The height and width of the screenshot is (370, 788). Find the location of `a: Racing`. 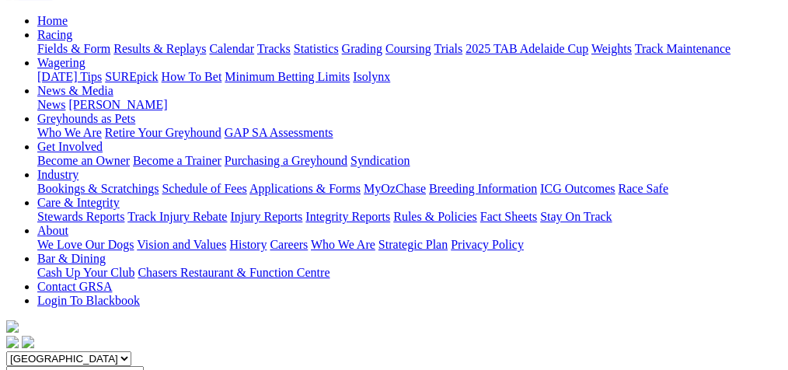

a: Racing is located at coordinates (54, 34).